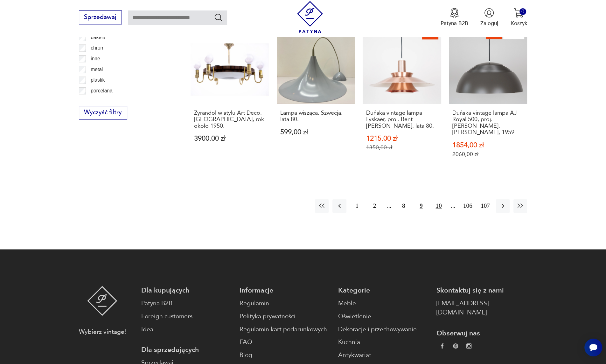 The image size is (606, 364). I want to click on p: Dla sprzedających, so click(186, 350).